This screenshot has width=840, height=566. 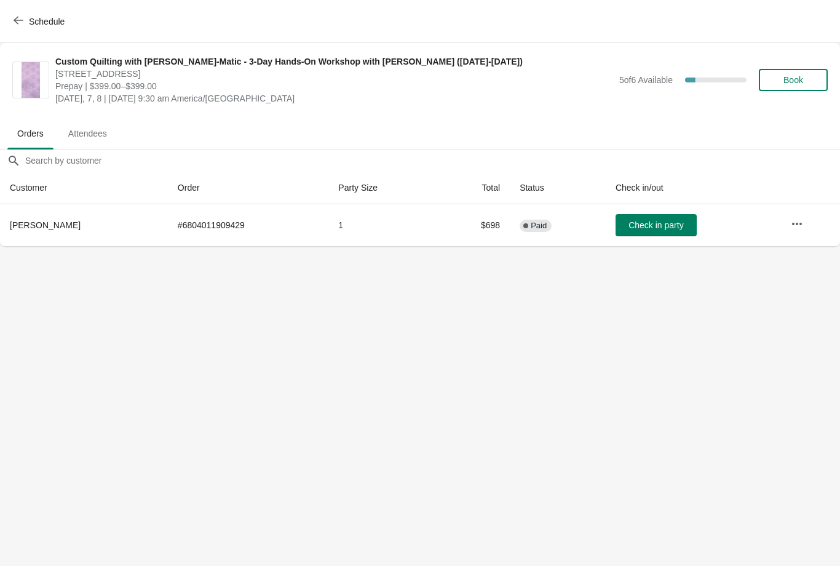 What do you see at coordinates (40, 22) in the screenshot?
I see `button: Schedule` at bounding box center [40, 22].